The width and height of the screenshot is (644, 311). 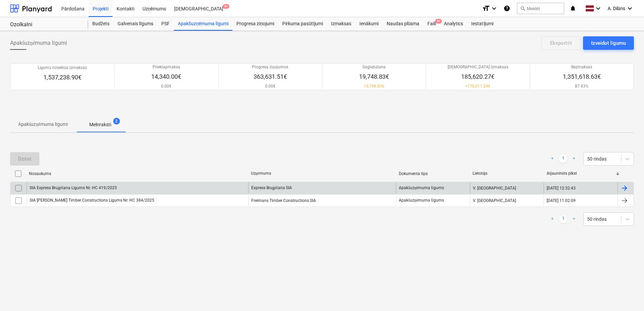 I want to click on p: Apakšuzņēmuma līgumi, so click(x=43, y=124).